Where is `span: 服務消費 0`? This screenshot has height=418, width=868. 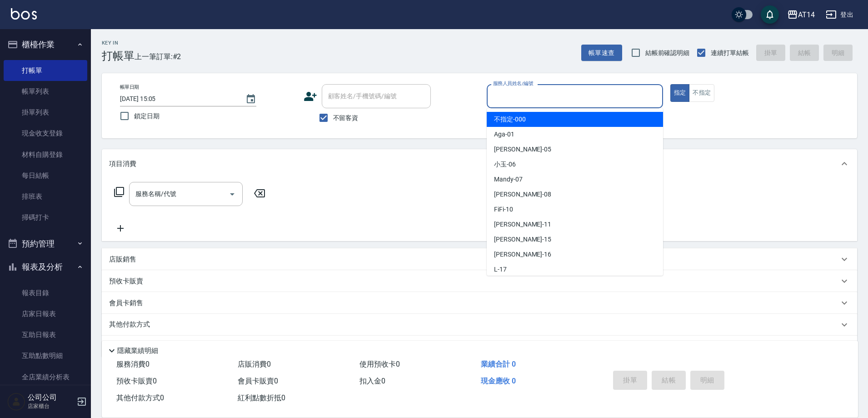 span: 服務消費 0 is located at coordinates (133, 364).